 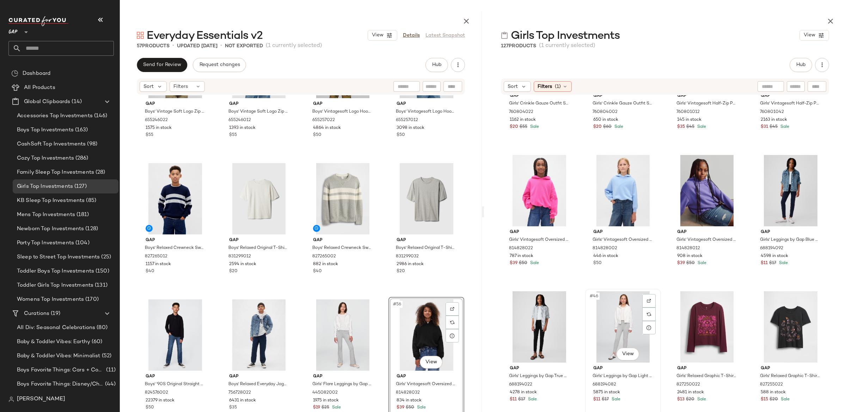 I want to click on span: Mens Top Investments, so click(x=46, y=214).